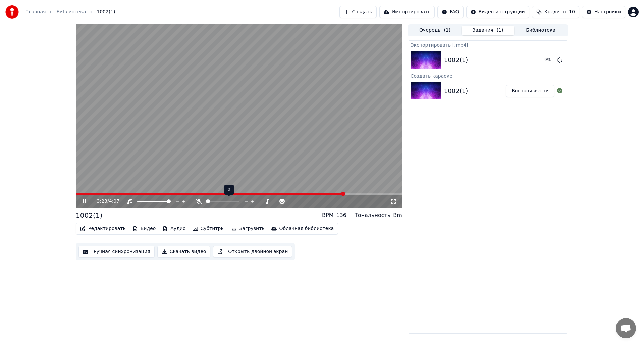 This screenshot has width=644, height=345. I want to click on a: Открытый чат, so click(626, 328).